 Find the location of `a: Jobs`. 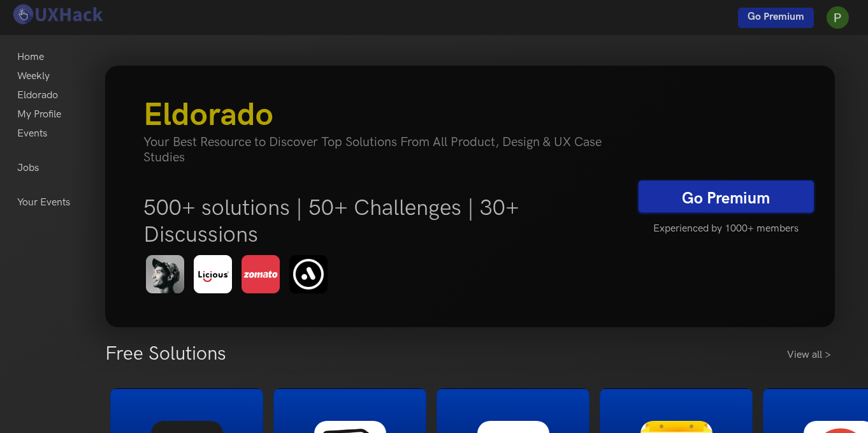

a: Jobs is located at coordinates (28, 168).